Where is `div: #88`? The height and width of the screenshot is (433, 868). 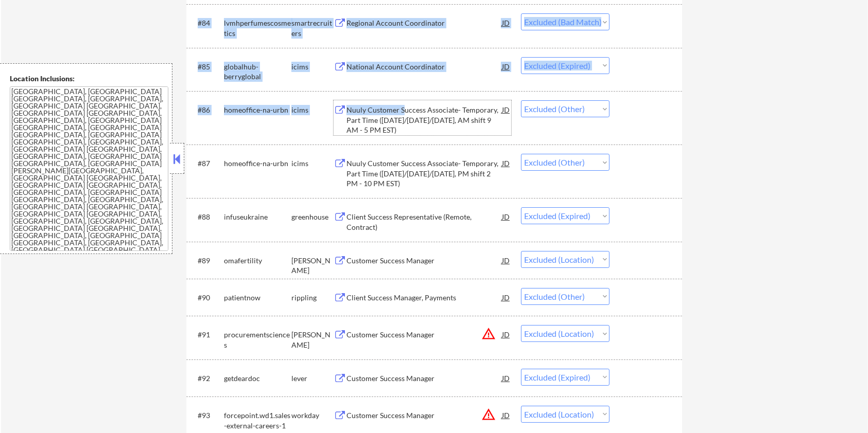 div: #88 is located at coordinates (207, 217).